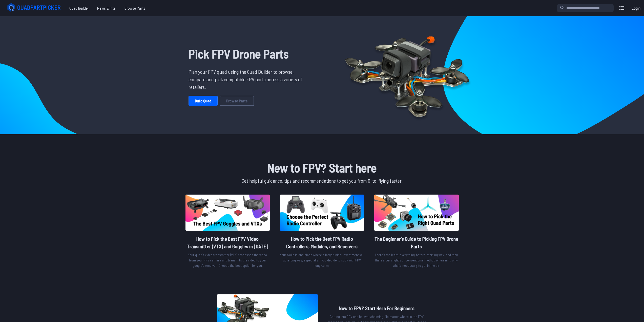 This screenshot has width=644, height=322. I want to click on h1: New to FPV? Start here, so click(322, 168).